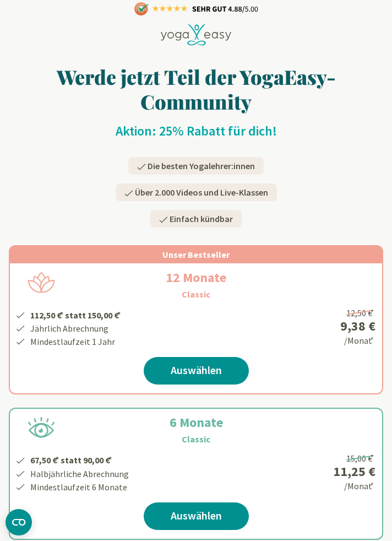 This screenshot has height=541, width=392. I want to click on button: CMP-Widget öffnen, so click(19, 522).